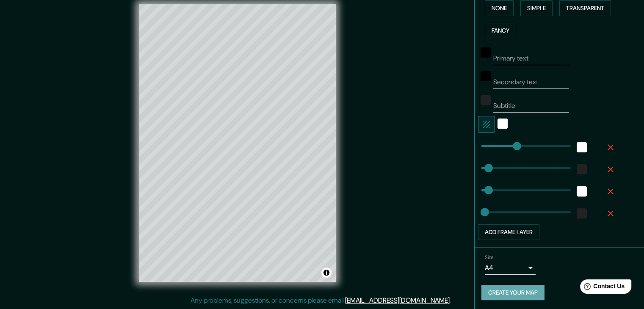 Image resolution: width=644 pixels, height=309 pixels. Describe the element at coordinates (500, 31) in the screenshot. I see `button: Fancy` at that location.